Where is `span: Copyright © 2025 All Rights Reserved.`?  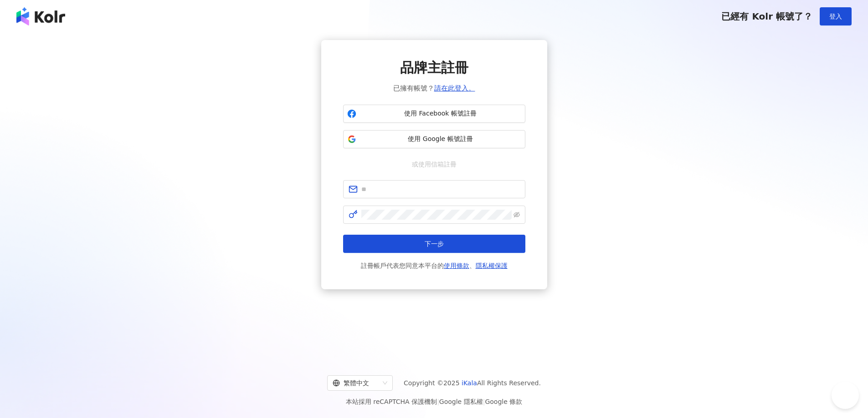
span: Copyright © 2025 All Rights Reserved. is located at coordinates (472, 383).